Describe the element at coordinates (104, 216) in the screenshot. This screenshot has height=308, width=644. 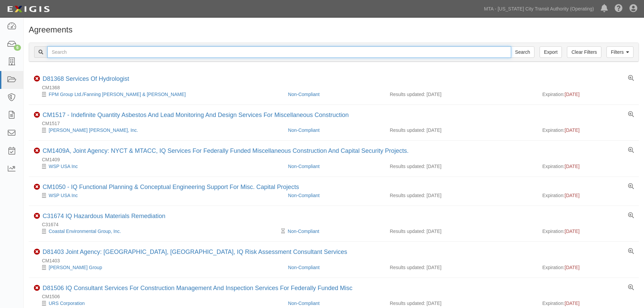
I see `a: C31674 IQ Hazardous Materials Remediation` at that location.